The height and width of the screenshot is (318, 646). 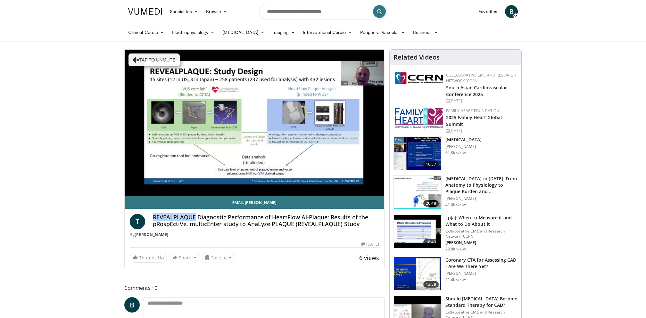 What do you see at coordinates (217, 12) in the screenshot?
I see `a: Browse` at bounding box center [217, 12].